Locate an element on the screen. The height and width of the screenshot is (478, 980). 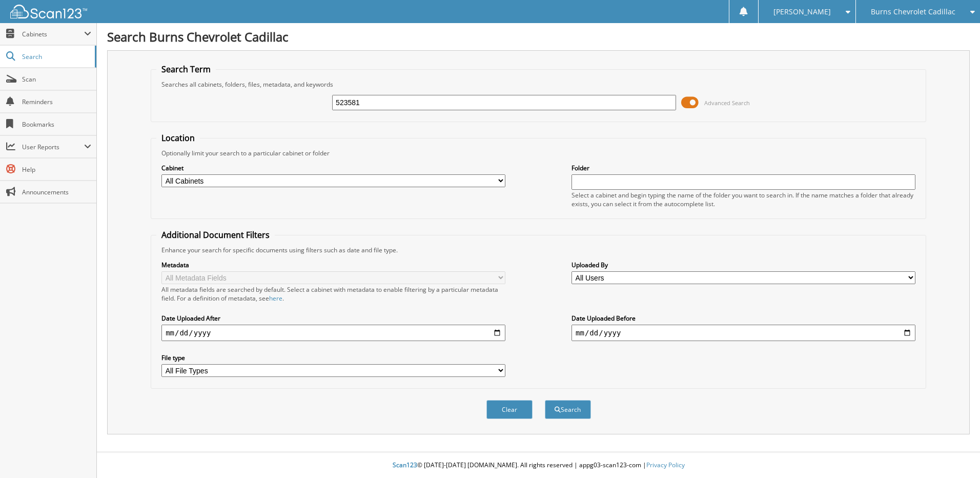
span: Advanced Search is located at coordinates (726, 102).